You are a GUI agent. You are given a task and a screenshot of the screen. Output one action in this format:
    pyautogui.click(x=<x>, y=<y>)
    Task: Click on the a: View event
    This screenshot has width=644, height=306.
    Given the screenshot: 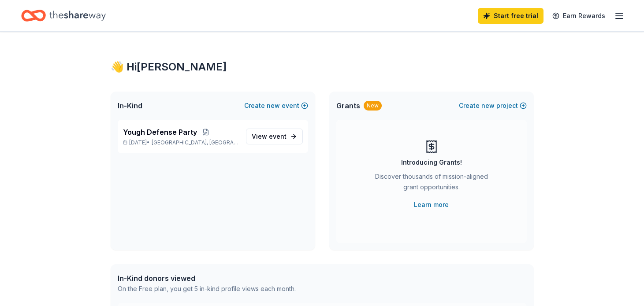 What is the action you would take?
    pyautogui.click(x=274, y=136)
    